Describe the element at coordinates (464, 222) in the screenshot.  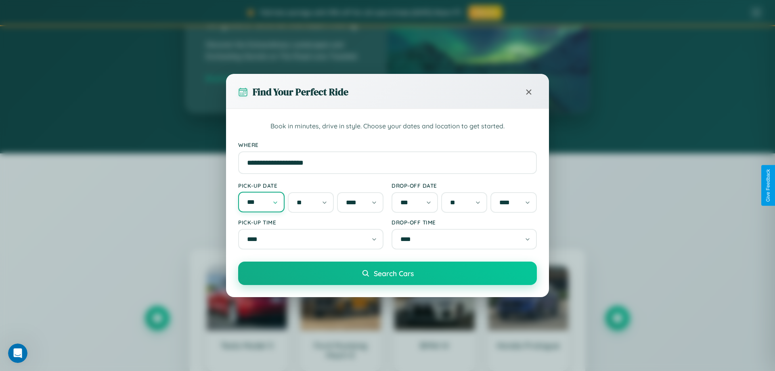
I see `label: Drop-off Time` at that location.